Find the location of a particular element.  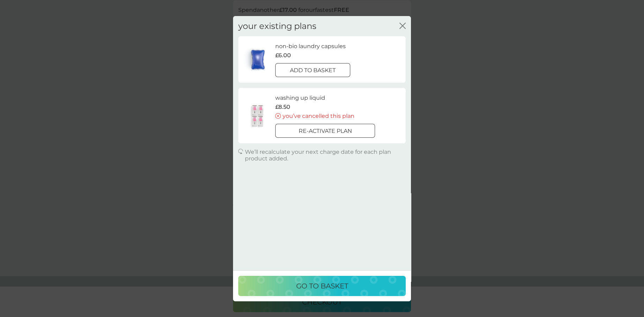

p: £6.00 is located at coordinates (283, 56).